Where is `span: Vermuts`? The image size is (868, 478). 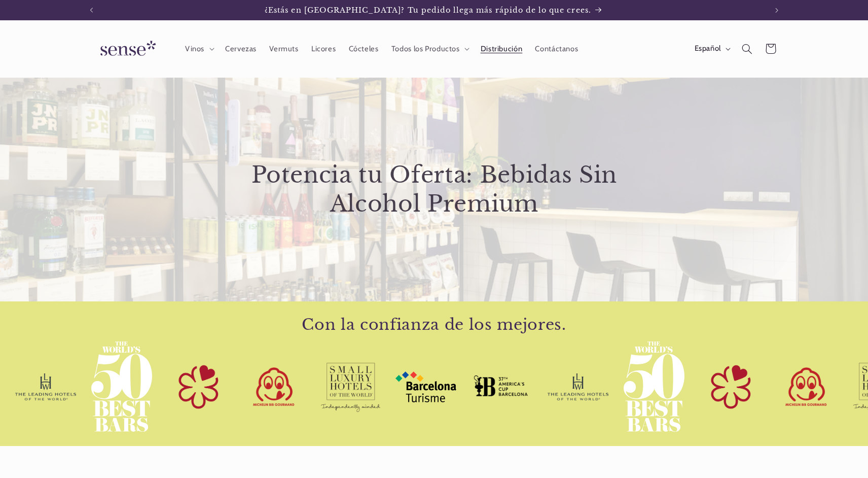
span: Vermuts is located at coordinates (283, 49).